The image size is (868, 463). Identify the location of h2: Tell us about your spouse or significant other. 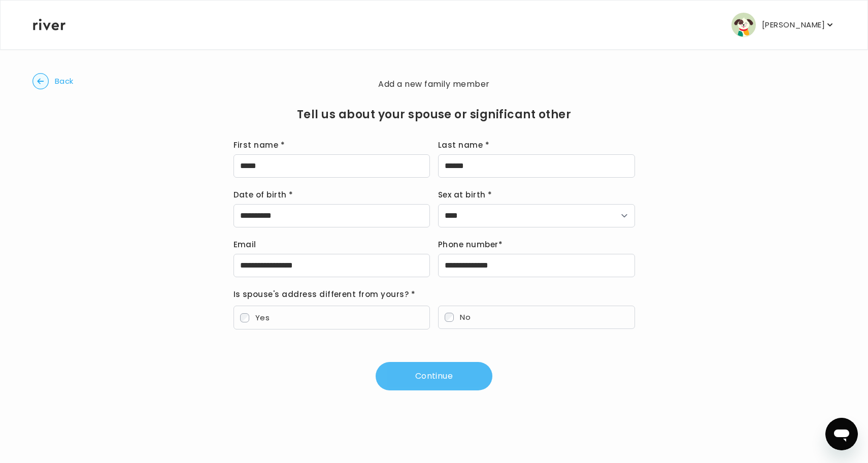
(434, 115).